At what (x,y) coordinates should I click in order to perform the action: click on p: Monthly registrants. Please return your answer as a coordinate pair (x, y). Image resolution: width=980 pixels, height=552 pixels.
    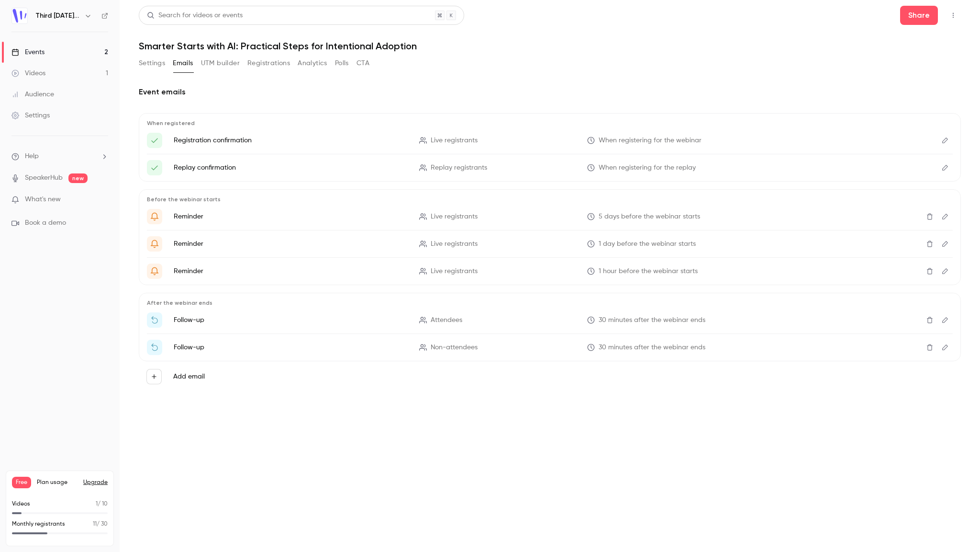
    Looking at the image, I should click on (39, 524).